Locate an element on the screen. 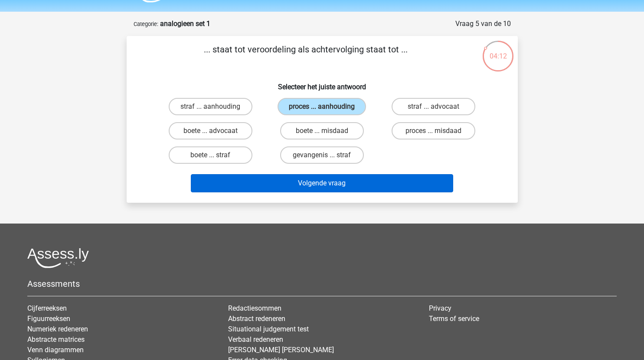 This screenshot has width=644, height=360. label: boete ... straf is located at coordinates (210, 155).